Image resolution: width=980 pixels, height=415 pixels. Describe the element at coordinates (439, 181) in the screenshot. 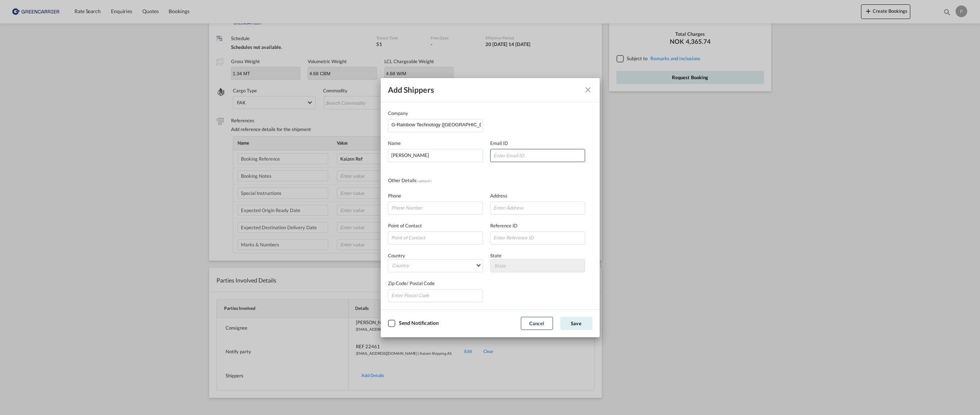

I see `div: Other Details` at that location.